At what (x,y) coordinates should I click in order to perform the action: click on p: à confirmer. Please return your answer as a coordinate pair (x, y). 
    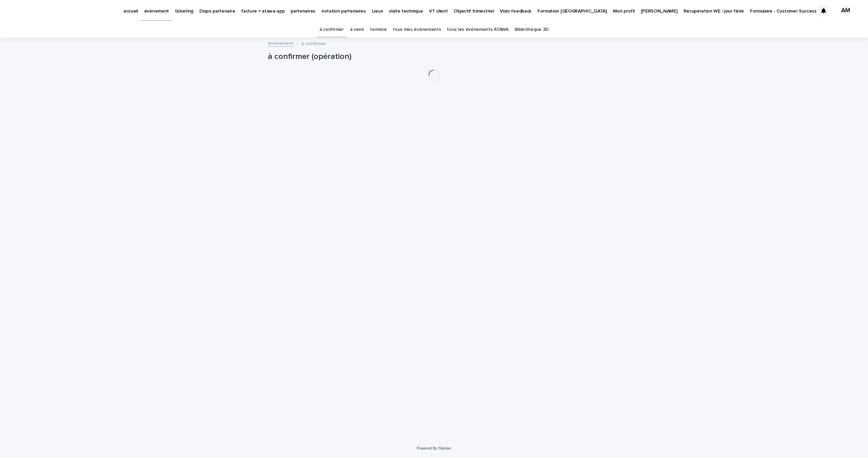
    Looking at the image, I should click on (314, 43).